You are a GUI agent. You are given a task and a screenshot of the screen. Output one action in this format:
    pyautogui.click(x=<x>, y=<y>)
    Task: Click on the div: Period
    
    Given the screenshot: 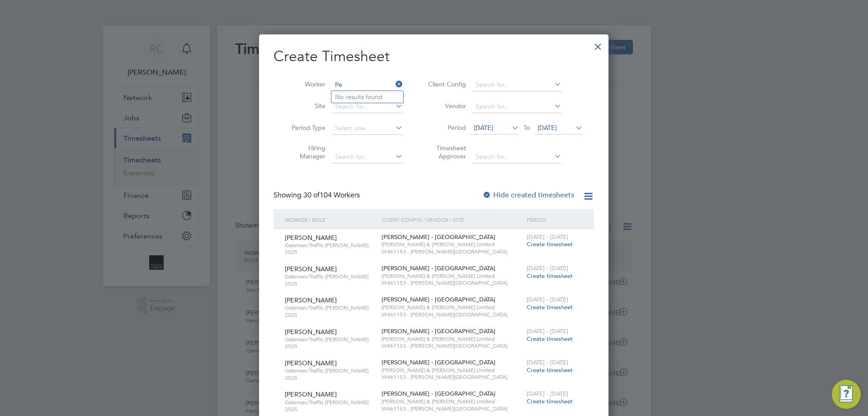 What is the action you would take?
    pyautogui.click(x=554, y=220)
    